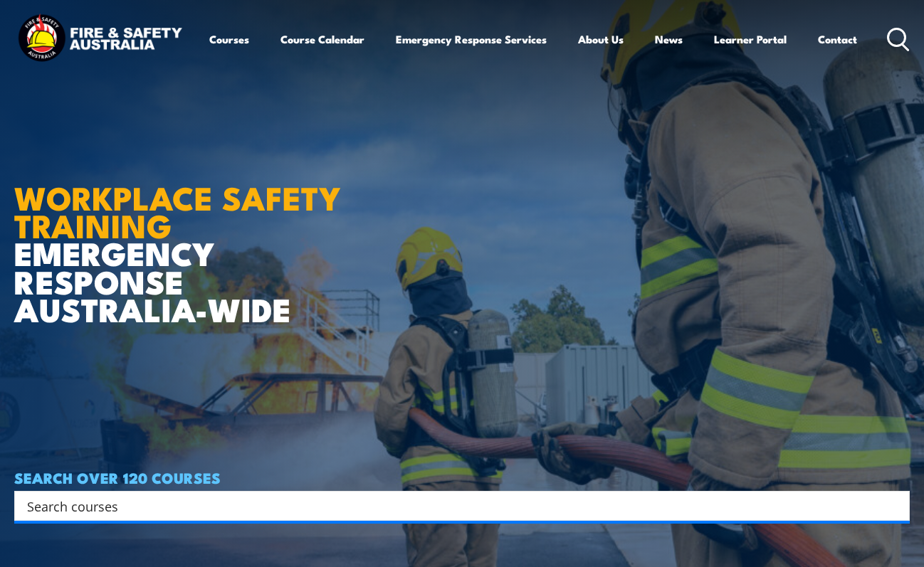  What do you see at coordinates (453, 506) in the screenshot?
I see `input: Search input` at bounding box center [453, 506].